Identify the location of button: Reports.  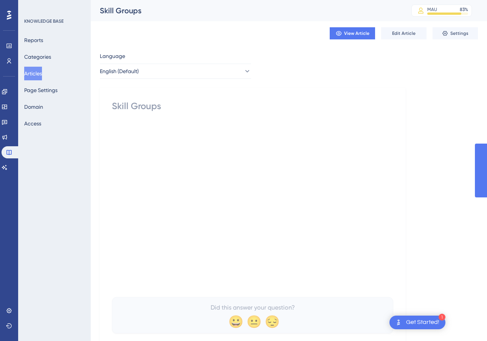
(34, 40).